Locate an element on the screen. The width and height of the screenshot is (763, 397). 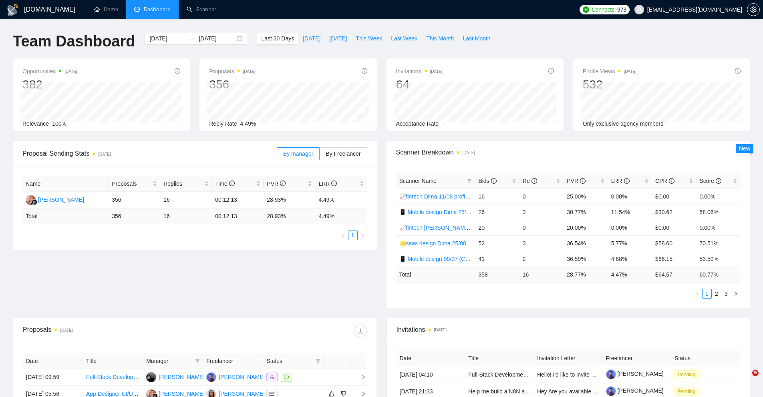
li: 1 is located at coordinates (353, 236).